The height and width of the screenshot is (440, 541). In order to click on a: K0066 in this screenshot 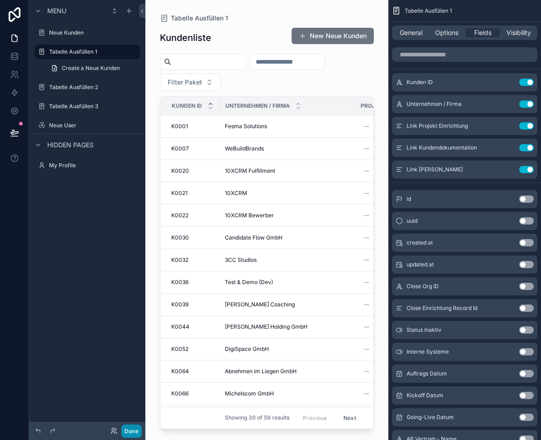, I will do `click(193, 393)`.